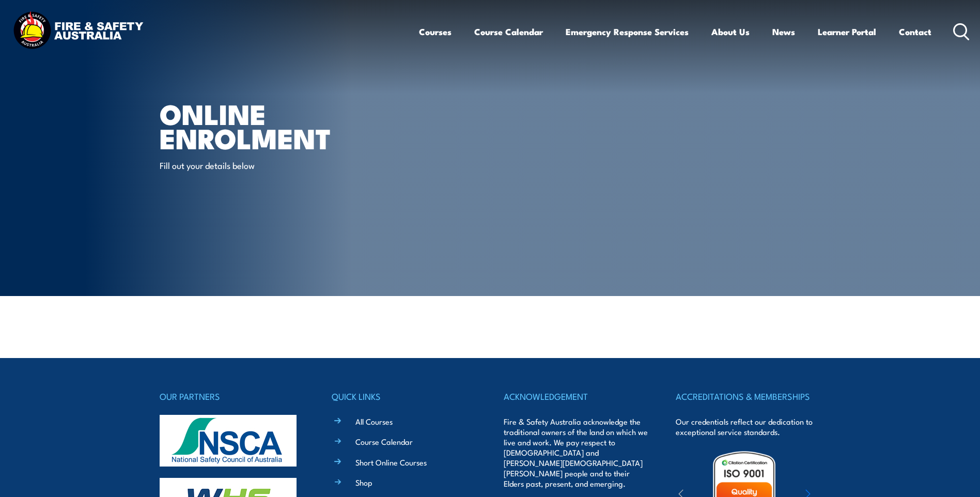 This screenshot has width=980, height=497. I want to click on h4: QUICK LINKS, so click(404, 396).